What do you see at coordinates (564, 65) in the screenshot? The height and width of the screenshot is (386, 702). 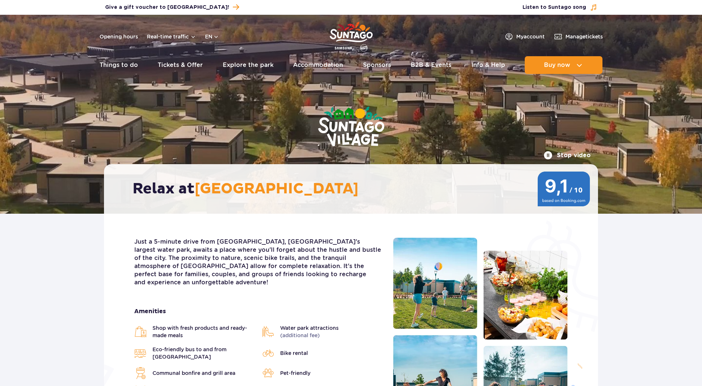 I see `button: Buy now` at bounding box center [564, 65].